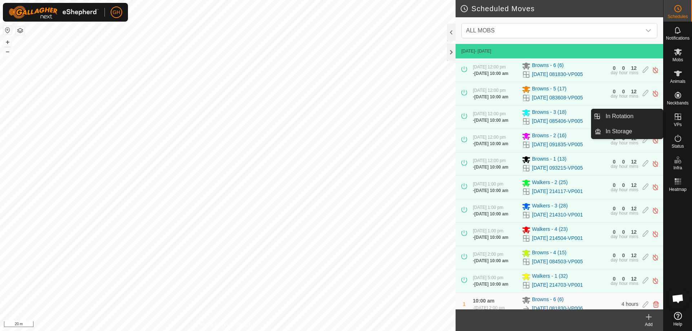 Image resolution: width=692 pixels, height=331 pixels. I want to click on a: Help, so click(677, 319).